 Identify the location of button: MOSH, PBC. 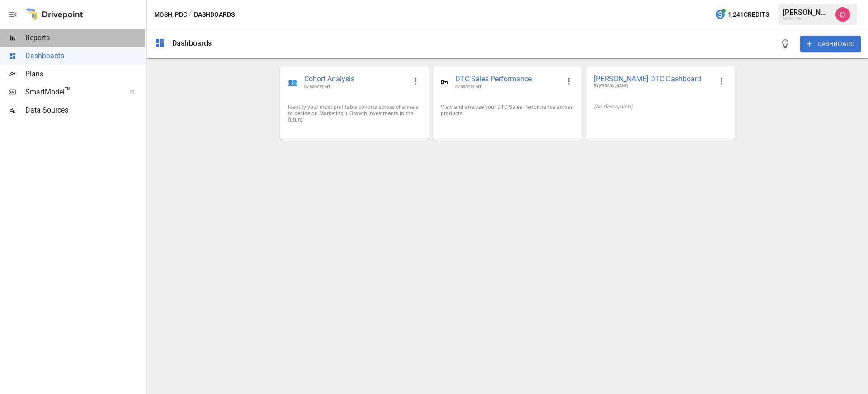
(170, 14).